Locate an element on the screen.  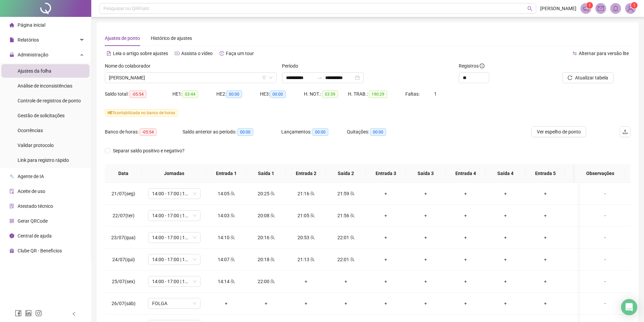
span: Separar saldo positivo e negativo? is located at coordinates (149, 151).